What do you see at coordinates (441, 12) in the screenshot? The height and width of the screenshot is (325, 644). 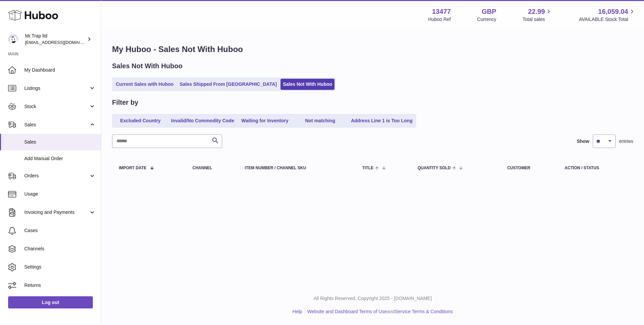 I see `strong: 13477` at bounding box center [441, 12].